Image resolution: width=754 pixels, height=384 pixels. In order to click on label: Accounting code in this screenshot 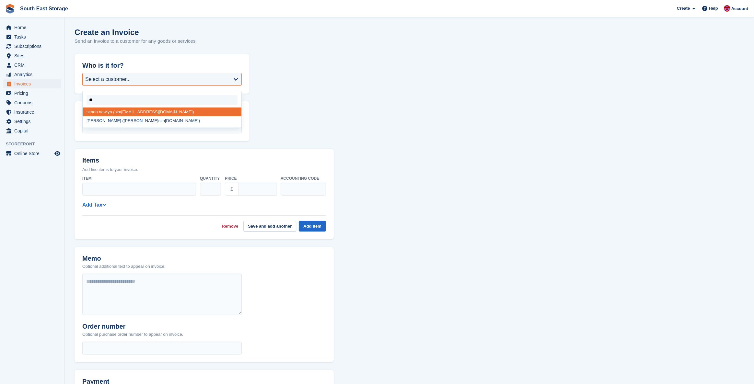, I will do `click(303, 179)`.